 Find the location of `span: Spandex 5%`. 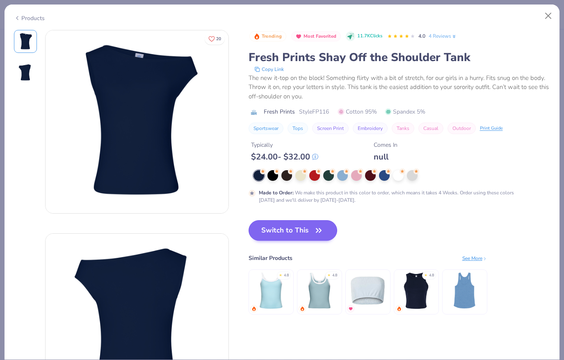

span: Spandex 5% is located at coordinates (405, 112).